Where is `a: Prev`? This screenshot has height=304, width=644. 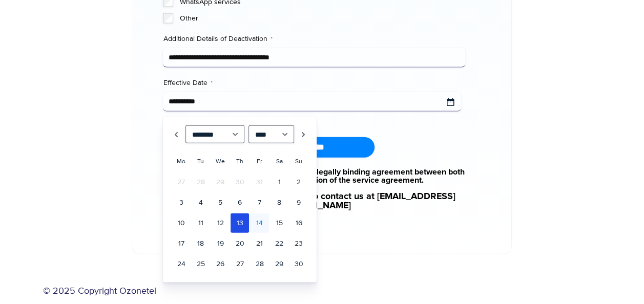 a: Prev is located at coordinates (177, 134).